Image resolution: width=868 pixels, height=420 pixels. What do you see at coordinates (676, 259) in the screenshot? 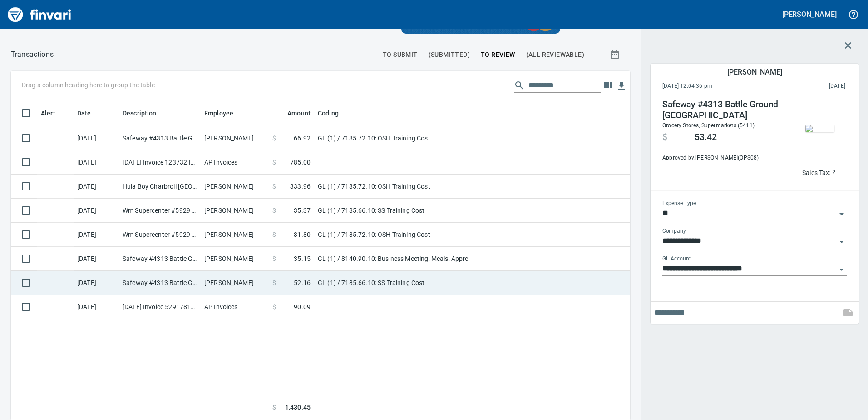
I see `label: GL Account` at bounding box center [676, 259].